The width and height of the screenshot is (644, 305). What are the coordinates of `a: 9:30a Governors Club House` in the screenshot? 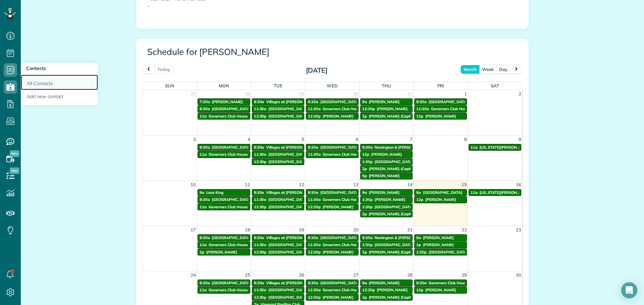 It's located at (441, 283).